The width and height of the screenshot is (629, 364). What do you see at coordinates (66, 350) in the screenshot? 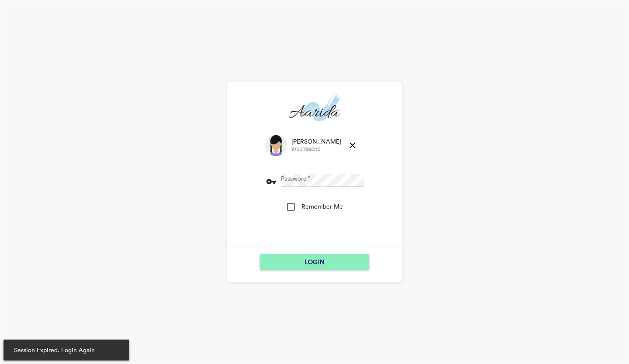
I see `span: Session Expired. Login Again` at bounding box center [66, 350].